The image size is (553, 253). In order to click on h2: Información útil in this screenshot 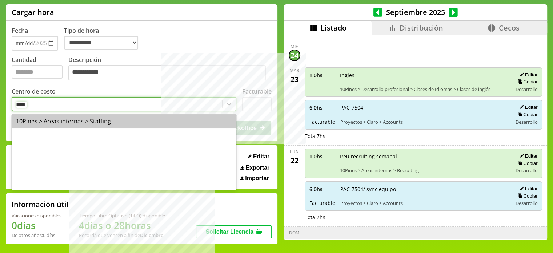, I will do `click(40, 204)`.